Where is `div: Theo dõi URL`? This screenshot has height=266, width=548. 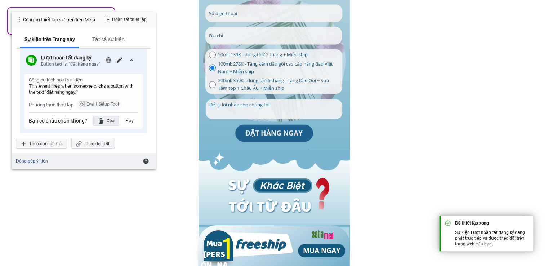 div: Theo dõi URL is located at coordinates (93, 144).